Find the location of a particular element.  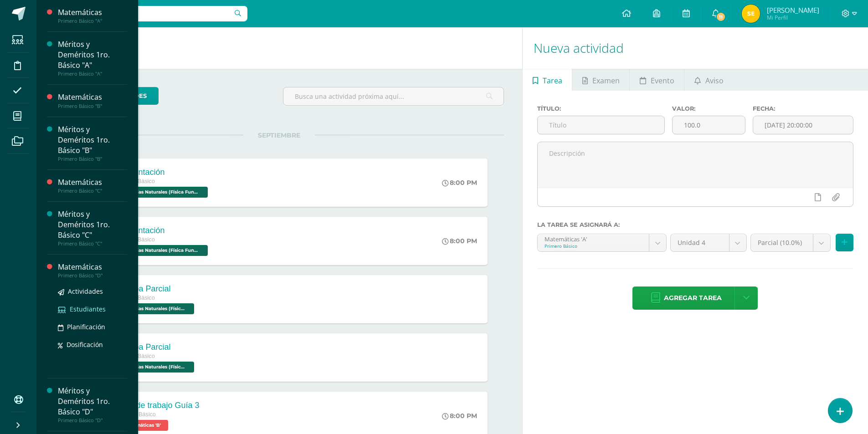

span: SEPTIEMBRE is located at coordinates (279, 135).